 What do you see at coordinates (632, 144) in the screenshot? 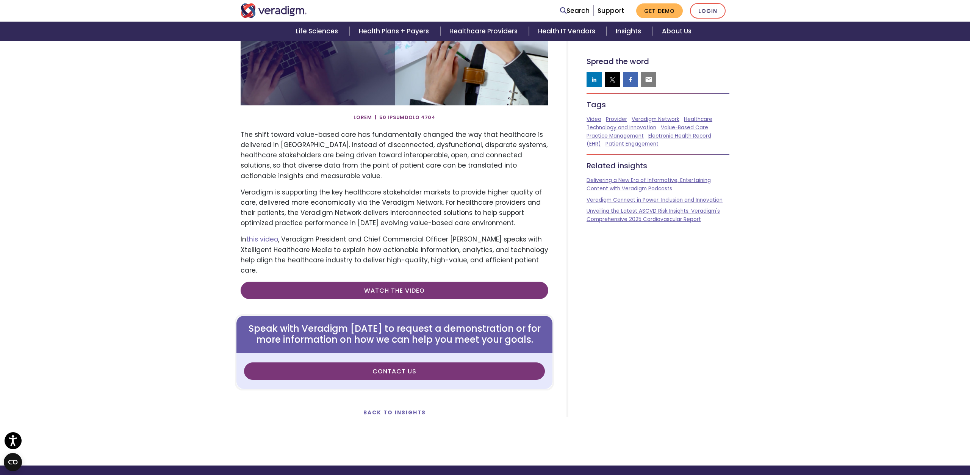
I see `a: Patient Engagement` at bounding box center [632, 144].